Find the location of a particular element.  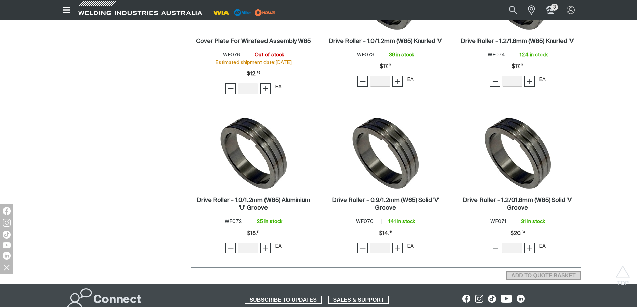

a: Cover Plate For Wirefeed Assembly W65 is located at coordinates (253, 41).